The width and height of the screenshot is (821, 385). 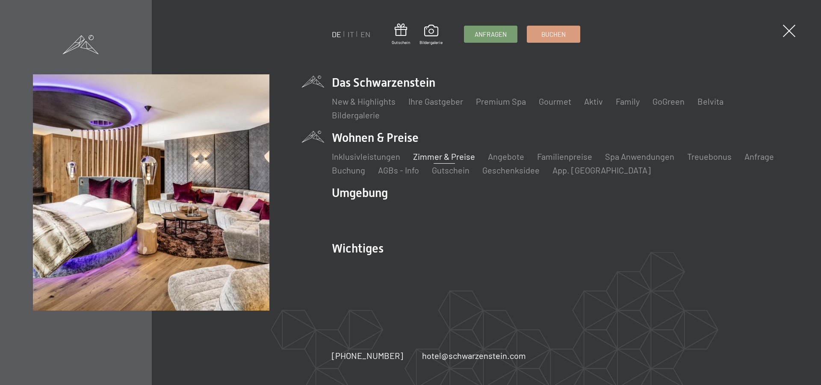 I want to click on a: IT, so click(x=350, y=34).